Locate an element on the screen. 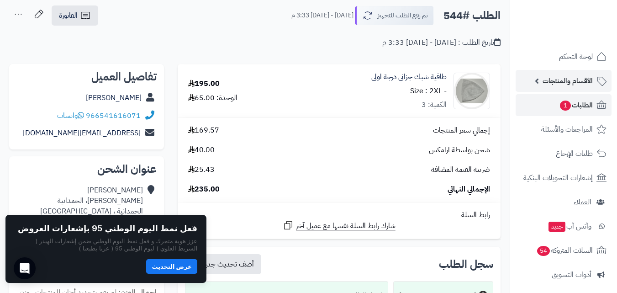 Image resolution: width=617 pixels, height=293 pixels. span: أدوات التسويق is located at coordinates (572, 275).